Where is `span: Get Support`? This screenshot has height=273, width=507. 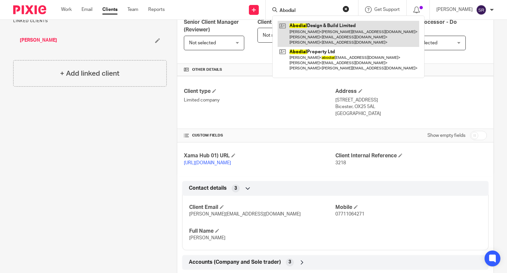
span: Get Support is located at coordinates (387, 10).